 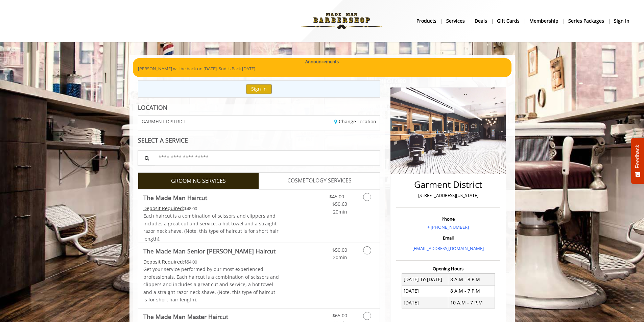 I want to click on td: 10 A.M - 7 P.M, so click(x=471, y=303).